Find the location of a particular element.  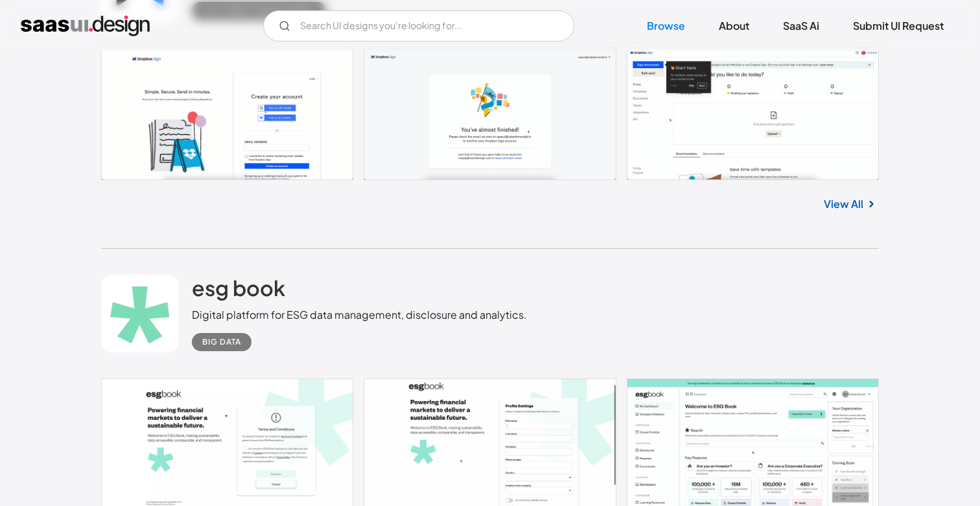

a: esg book is located at coordinates (238, 291).